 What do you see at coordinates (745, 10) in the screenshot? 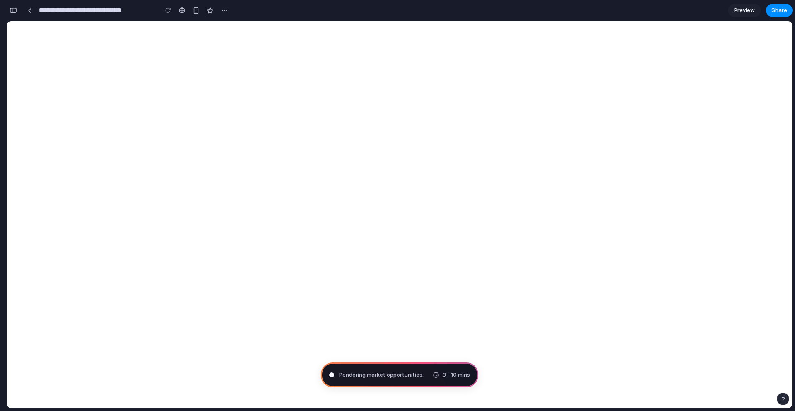
I see `span: Preview` at bounding box center [745, 10].